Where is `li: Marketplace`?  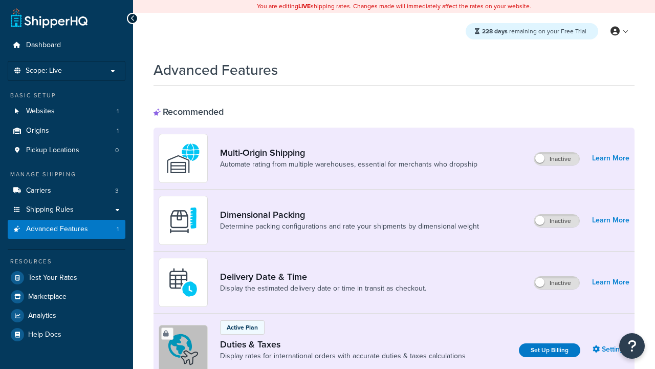 li: Marketplace is located at coordinates (67, 296).